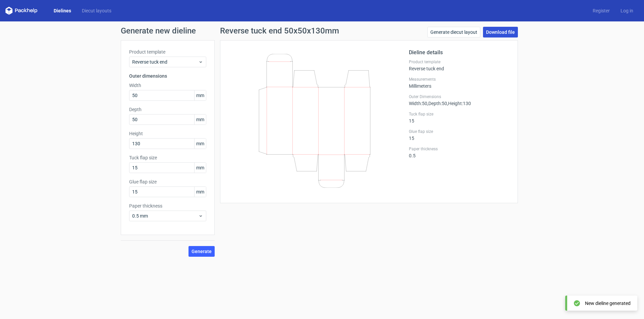 The image size is (644, 319). I want to click on h3: Outer dimensions, so click(168, 76).